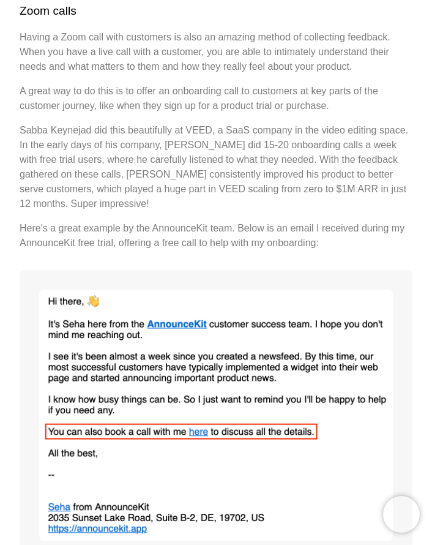  Describe the element at coordinates (216, 167) in the screenshot. I see `p: Sabba Keynejad did this beautifully at VEED, a SaaS company in the video editing space. In the ea...` at that location.